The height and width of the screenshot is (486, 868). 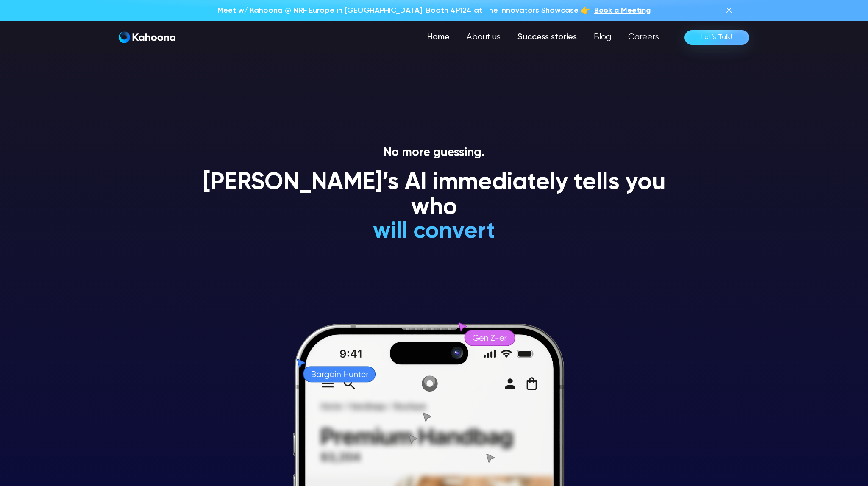 I want to click on a: Careers, so click(x=643, y=37).